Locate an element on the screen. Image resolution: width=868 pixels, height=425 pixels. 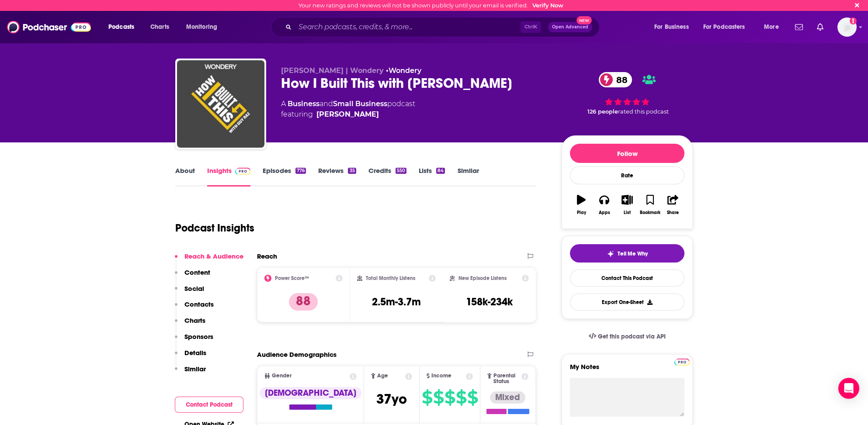
a: Verify Now is located at coordinates (548, 5).